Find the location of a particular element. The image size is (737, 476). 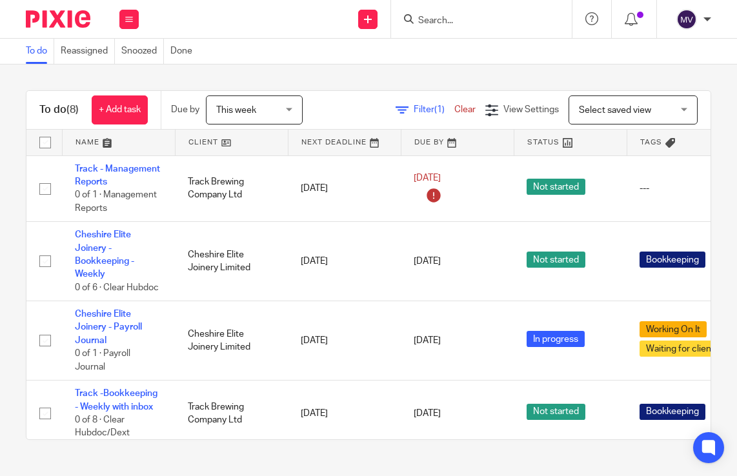

span: Waiting for client is located at coordinates (680, 348).